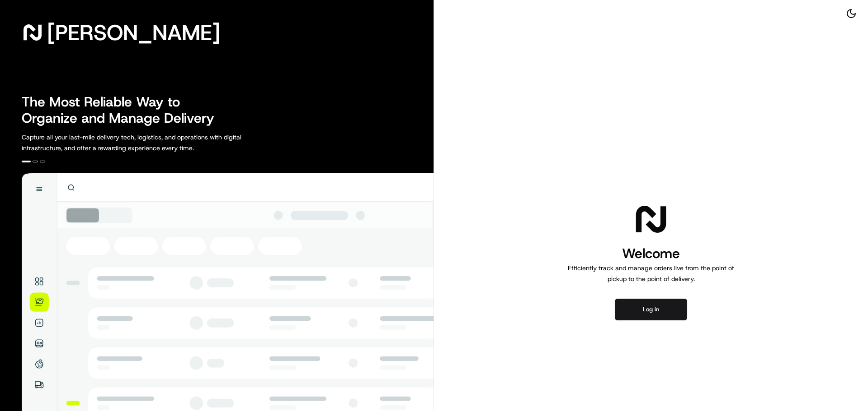  Describe the element at coordinates (651, 309) in the screenshot. I see `button: Log in` at that location.